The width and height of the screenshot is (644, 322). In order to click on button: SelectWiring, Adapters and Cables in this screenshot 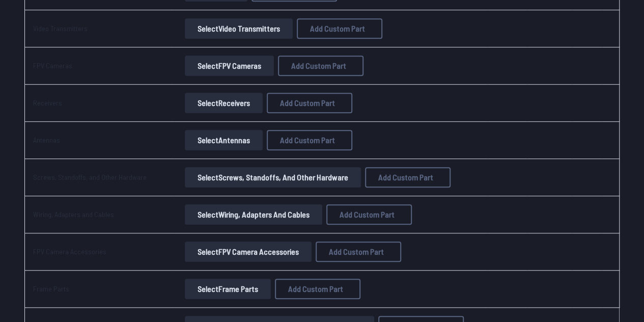, I will do `click(254, 214)`.